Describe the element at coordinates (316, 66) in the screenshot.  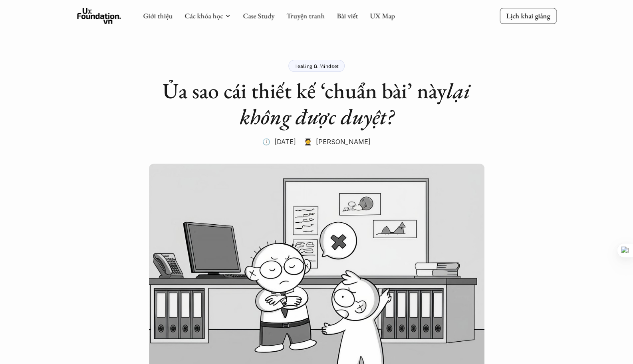
I see `p: Healing & Mindset` at that location.